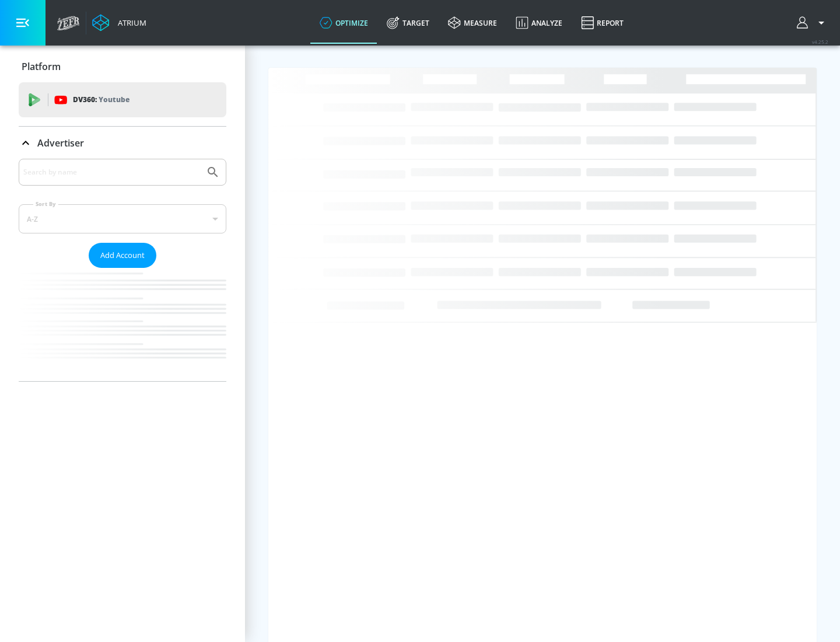 The height and width of the screenshot is (642, 840). What do you see at coordinates (41, 67) in the screenshot?
I see `p: Platform` at bounding box center [41, 67].